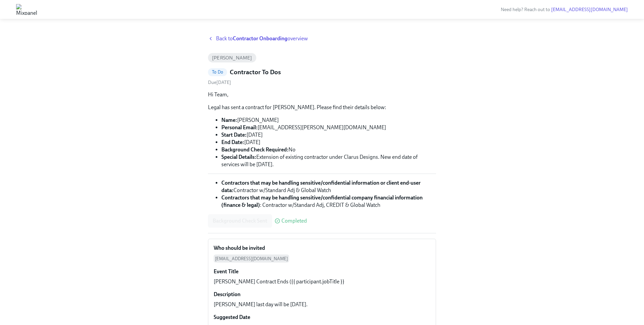 The width and height of the screenshot is (644, 325). What do you see at coordinates (234, 135) in the screenshot?
I see `strong: Start Date:` at bounding box center [234, 135].